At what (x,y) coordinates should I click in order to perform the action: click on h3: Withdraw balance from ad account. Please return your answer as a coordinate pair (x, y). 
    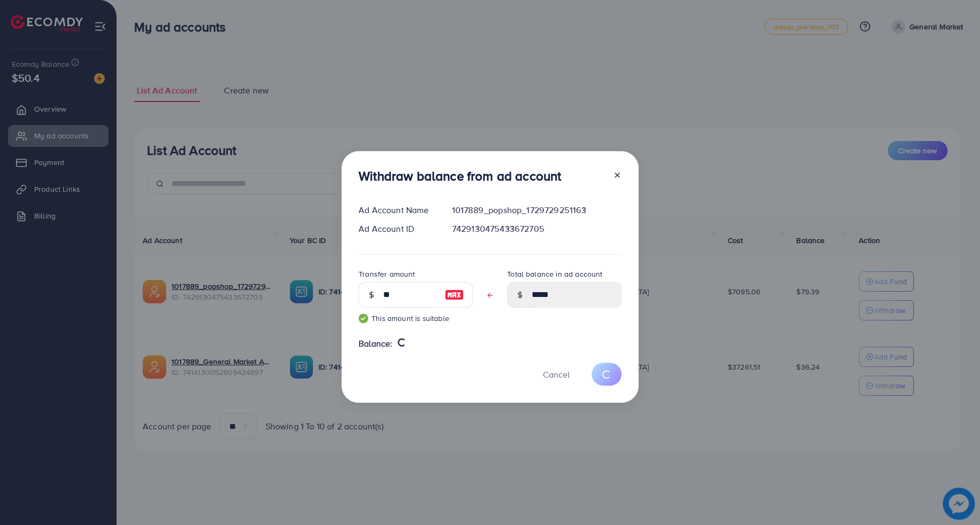
    Looking at the image, I should click on (459, 176).